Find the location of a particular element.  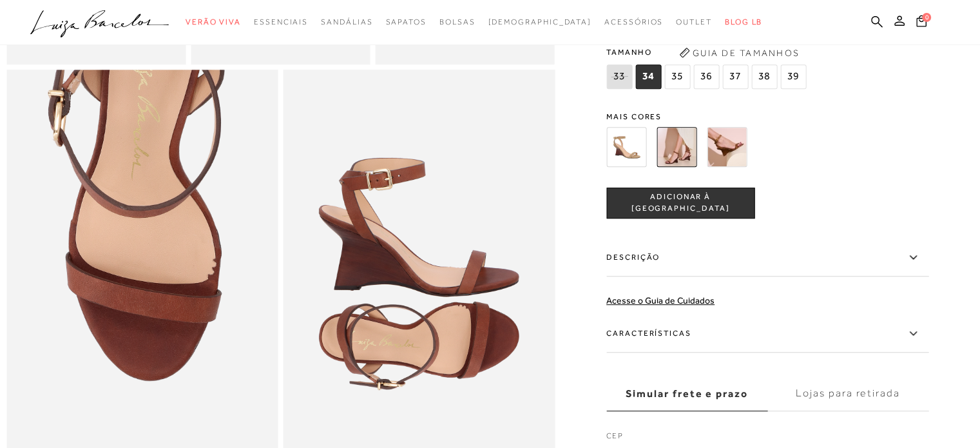

span: Mais cores is located at coordinates (767, 117).